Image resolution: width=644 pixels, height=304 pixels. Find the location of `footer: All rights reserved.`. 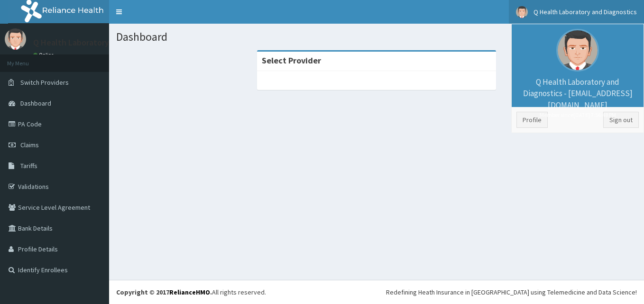

footer: All rights reserved. is located at coordinates (377, 292).